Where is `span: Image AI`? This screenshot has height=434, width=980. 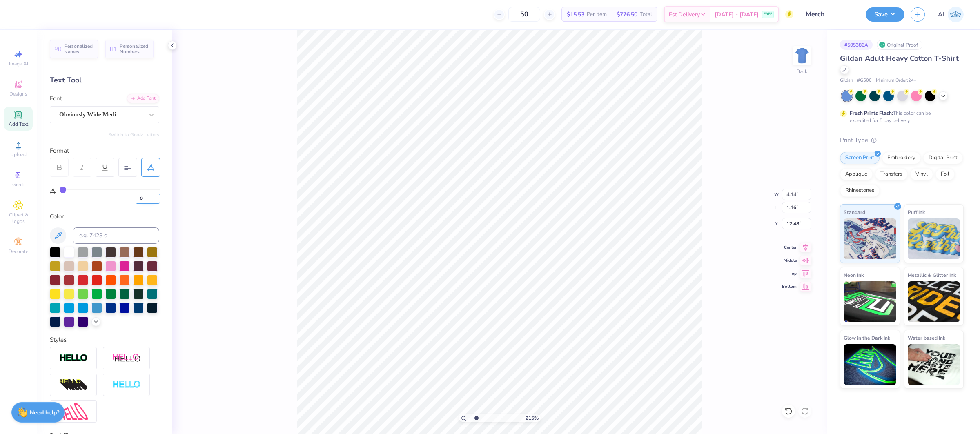 span: Image AI is located at coordinates (19, 64).